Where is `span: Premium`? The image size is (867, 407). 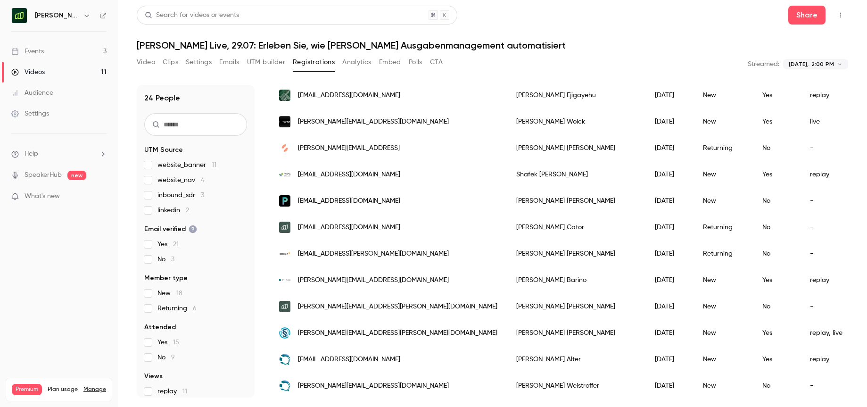
span: Premium is located at coordinates (27, 389).